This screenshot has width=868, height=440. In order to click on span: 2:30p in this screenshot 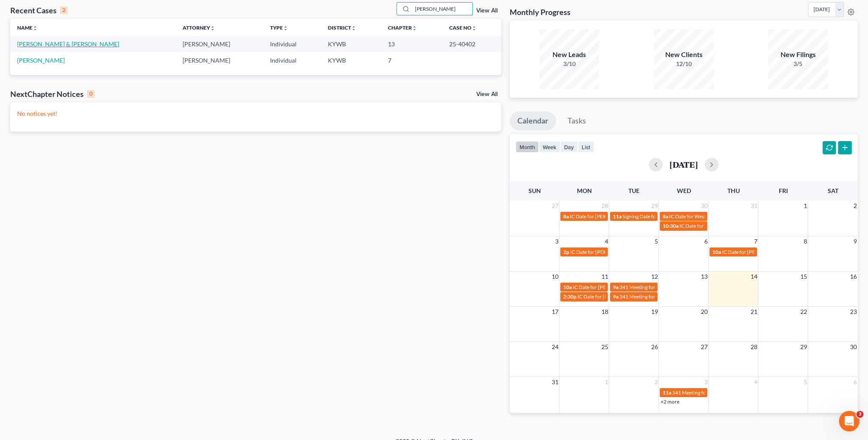, I will do `click(569, 296)`.